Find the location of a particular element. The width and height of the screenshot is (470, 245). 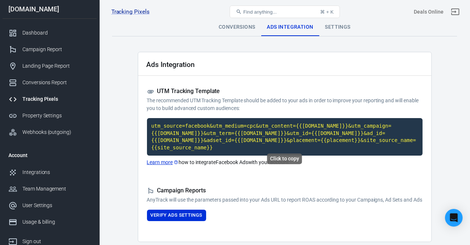

a: Team Management is located at coordinates (50, 189).